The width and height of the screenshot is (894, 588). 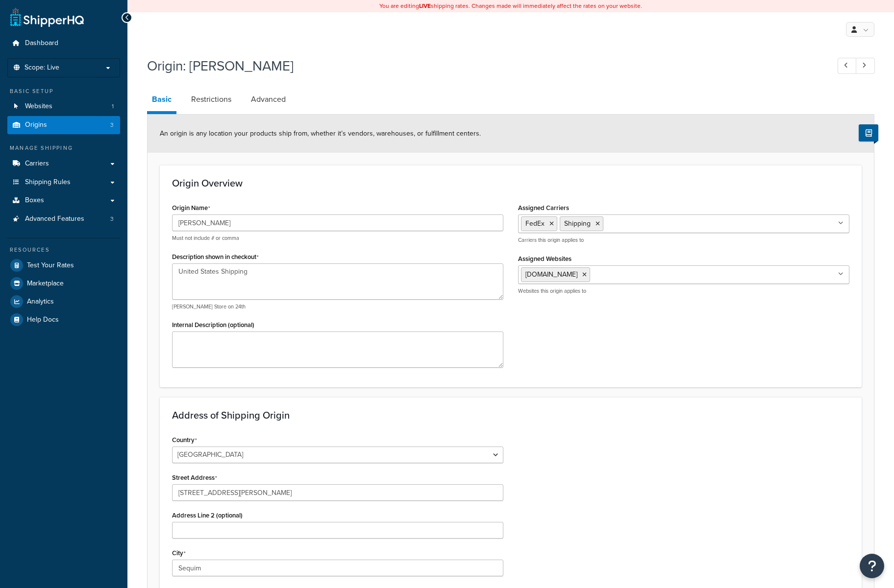 I want to click on a: Help Docs, so click(x=63, y=320).